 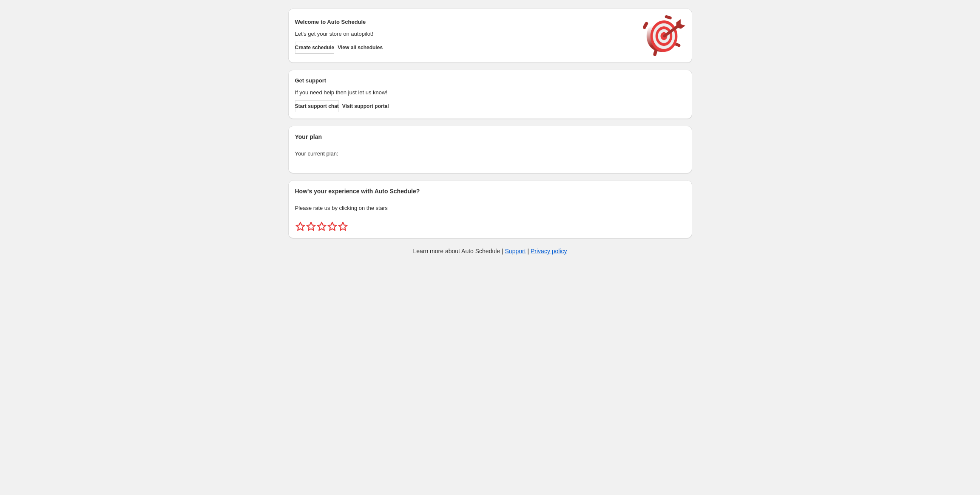 What do you see at coordinates (465, 22) in the screenshot?
I see `h2: Welcome to Auto Schedule` at bounding box center [465, 22].